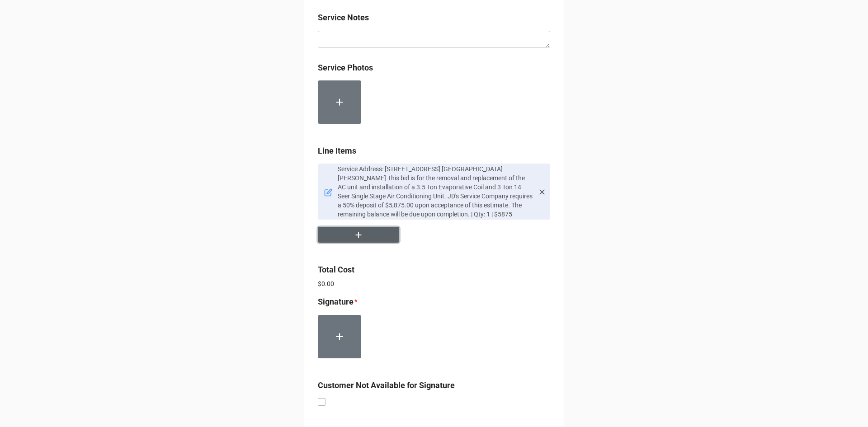 The width and height of the screenshot is (868, 427). What do you see at coordinates (386, 386) in the screenshot?
I see `label: Customer Not Available for Signature` at bounding box center [386, 386].